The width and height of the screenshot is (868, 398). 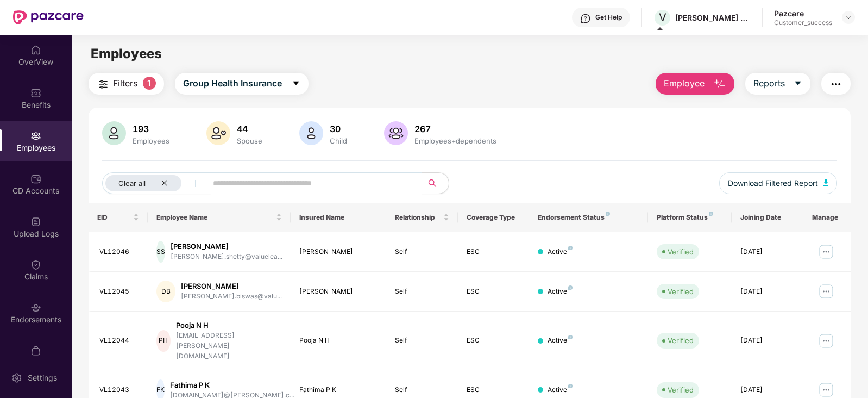 I want to click on div: Employees, so click(x=151, y=141).